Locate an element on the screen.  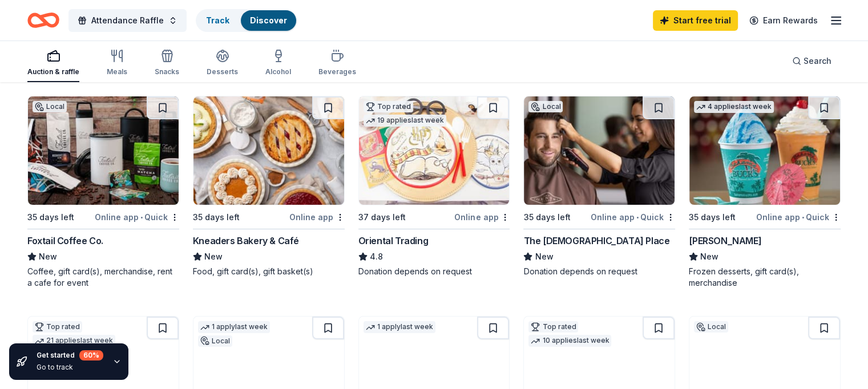
div: Frozen desserts, gift card(s), merchandise is located at coordinates (765, 277).